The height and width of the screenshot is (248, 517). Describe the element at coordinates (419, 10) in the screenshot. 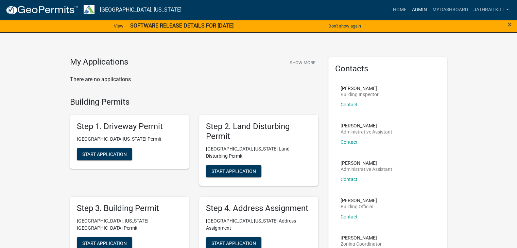

I see `a: Admin` at that location.